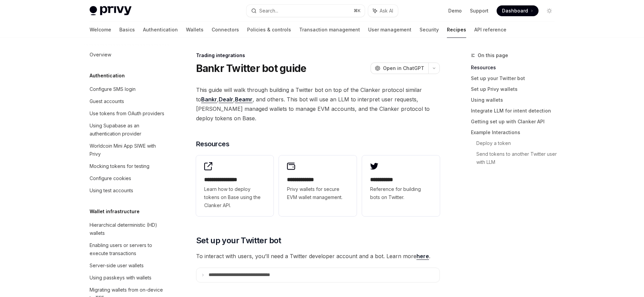 The height and width of the screenshot is (297, 644). What do you see at coordinates (128, 249) in the screenshot?
I see `div: Enabling users or servers to execute transactions` at bounding box center [128, 249].